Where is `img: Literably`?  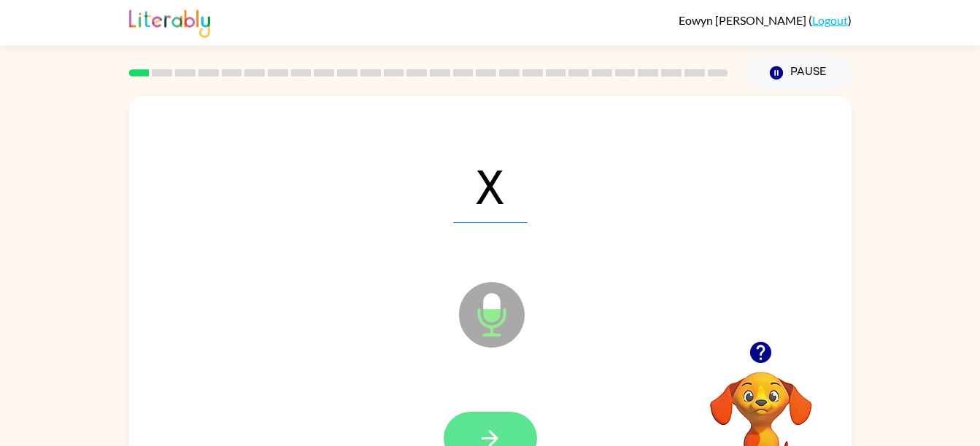 img: Literably is located at coordinates (170, 22).